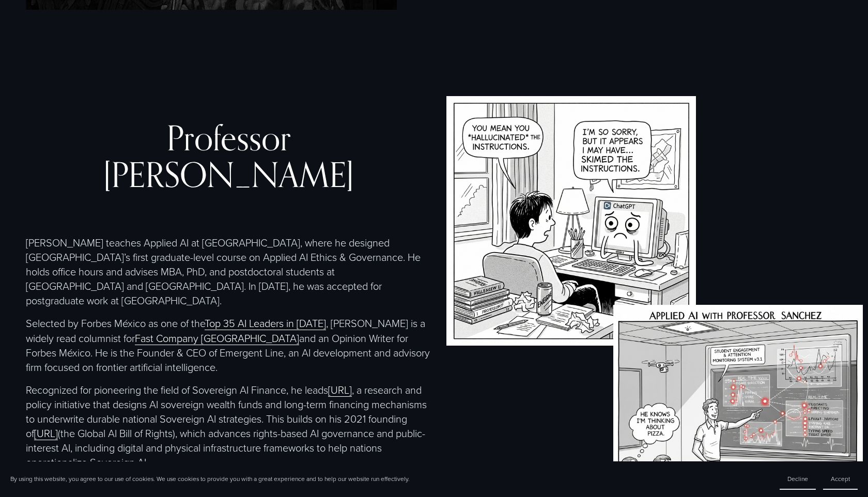 Image resolution: width=868 pixels, height=497 pixels. Describe the element at coordinates (797, 478) in the screenshot. I see `span: Decline` at that location.